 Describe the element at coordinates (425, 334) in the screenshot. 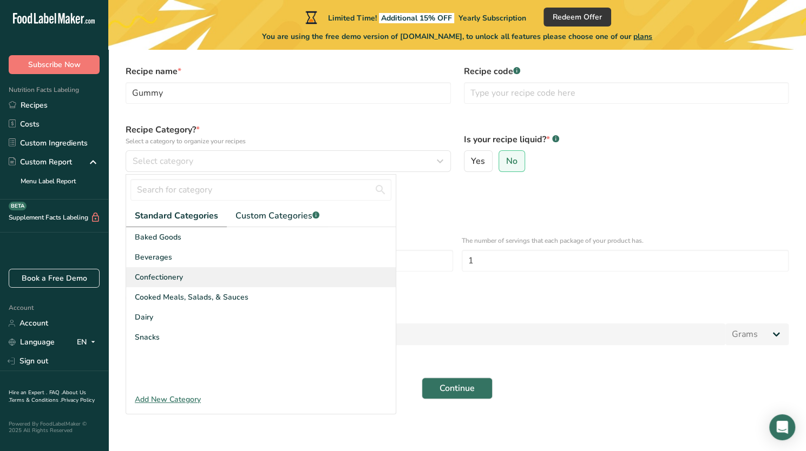

I see `input: Type your serving size here` at that location.